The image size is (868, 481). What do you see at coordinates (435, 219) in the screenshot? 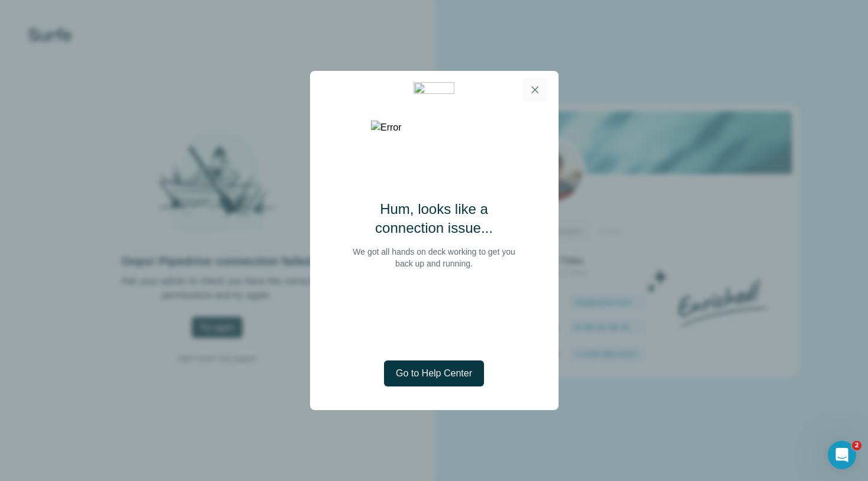
I see `h2: Hum, looks like a connection issue...` at bounding box center [435, 219].